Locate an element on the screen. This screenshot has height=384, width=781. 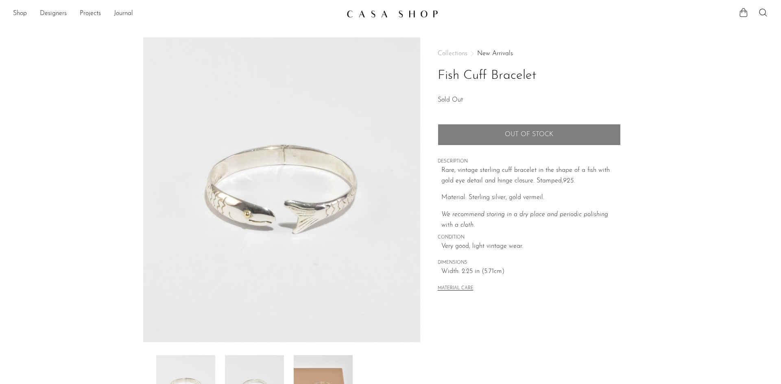
p: Material: Sterling silver, gold vermeil. is located at coordinates (531, 198).